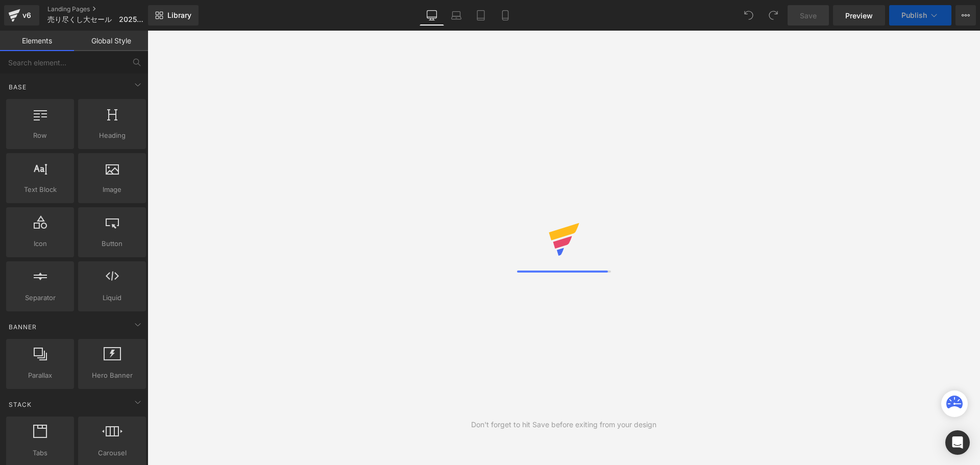  What do you see at coordinates (21, 15) in the screenshot?
I see `a: v6` at bounding box center [21, 15].